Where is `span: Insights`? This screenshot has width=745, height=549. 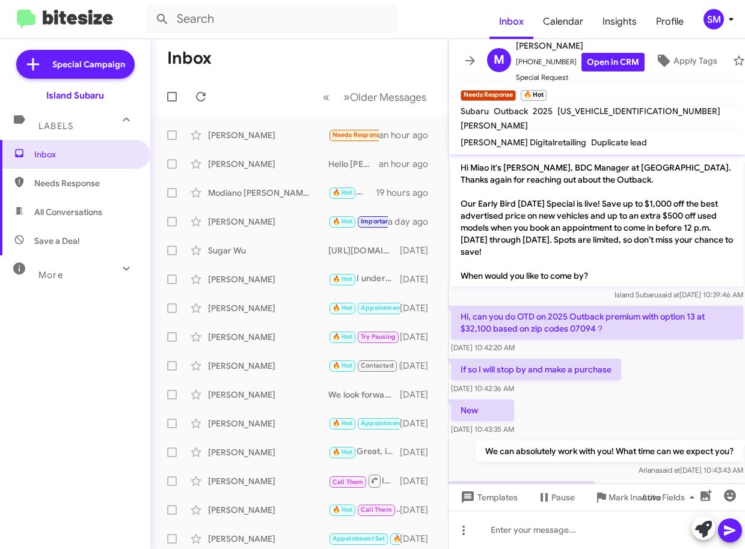
span: Insights is located at coordinates (619, 22).